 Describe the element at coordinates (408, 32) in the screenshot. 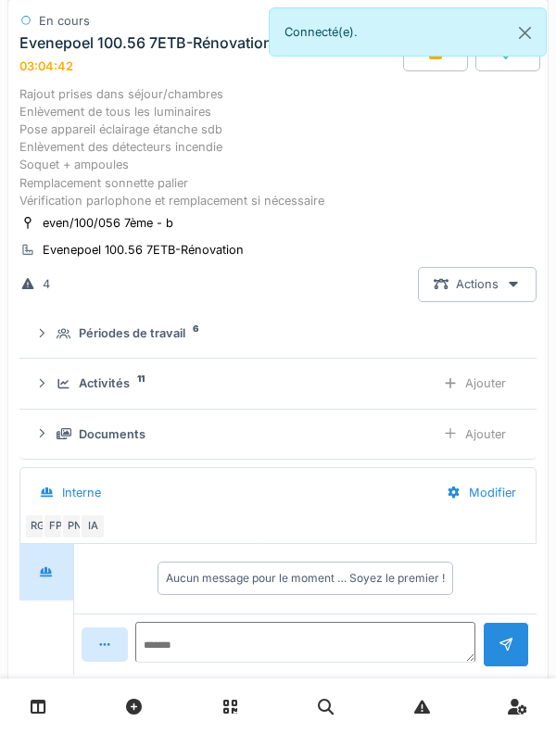

I see `div: Connecté(e).` at that location.